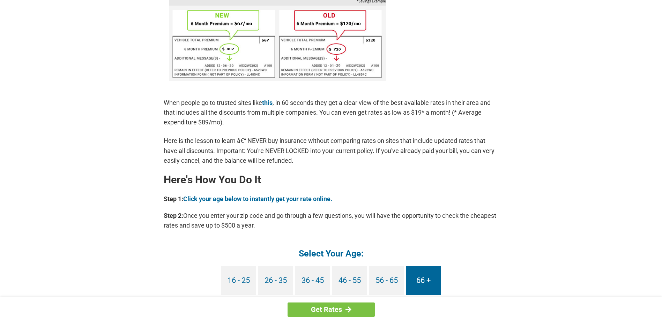 Image resolution: width=662 pixels, height=322 pixels. I want to click on p: Here is the lesson to learn â€“ NEVER buy insurance without comparing rates on sites that include..., so click(331, 151).